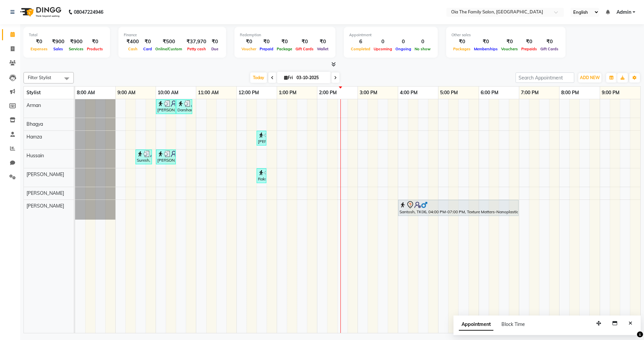 The width and height of the screenshot is (644, 340). I want to click on input: Search Appointment, so click(545, 78).